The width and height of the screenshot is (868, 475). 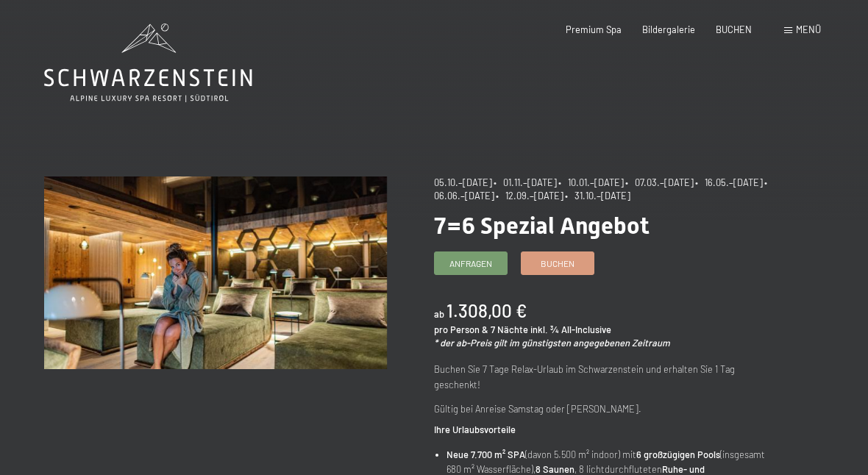 What do you see at coordinates (557, 263) in the screenshot?
I see `a: Buchen` at bounding box center [557, 263].